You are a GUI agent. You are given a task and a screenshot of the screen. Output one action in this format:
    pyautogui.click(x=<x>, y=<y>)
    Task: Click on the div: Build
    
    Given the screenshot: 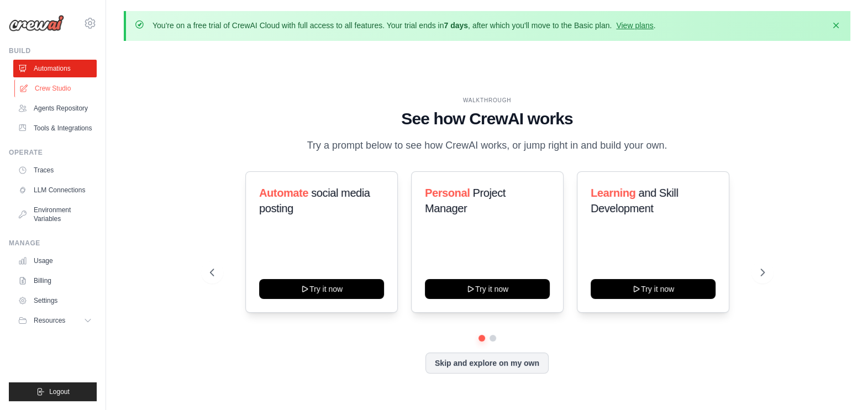 What is the action you would take?
    pyautogui.click(x=52, y=51)
    